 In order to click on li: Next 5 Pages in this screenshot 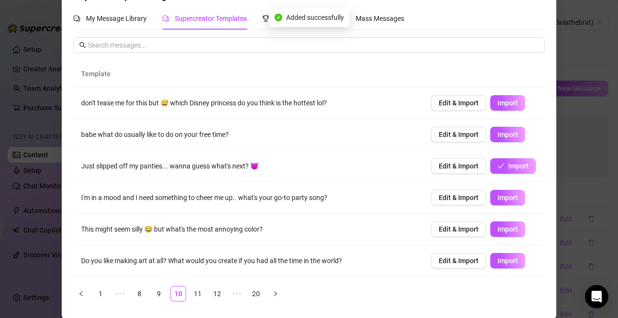, I will do `click(236, 294)`.